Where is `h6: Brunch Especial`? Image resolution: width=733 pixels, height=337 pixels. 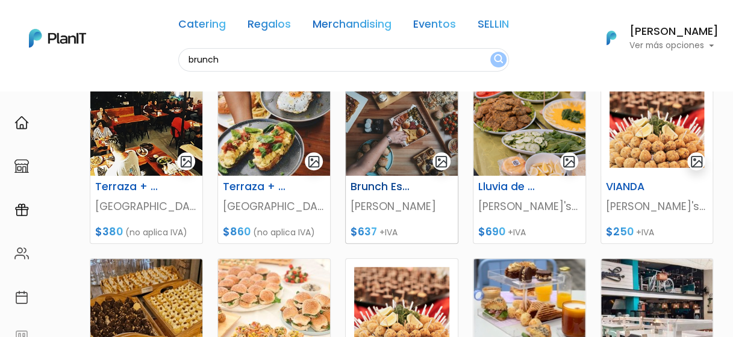
h6: Brunch Especial is located at coordinates (382, 187).